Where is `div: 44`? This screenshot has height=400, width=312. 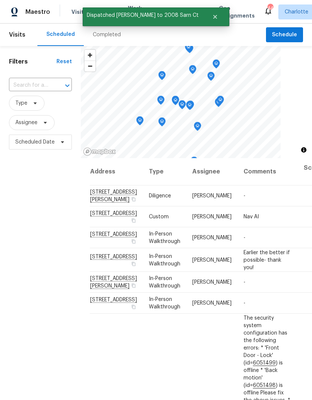
div: 44 is located at coordinates (270, 8).